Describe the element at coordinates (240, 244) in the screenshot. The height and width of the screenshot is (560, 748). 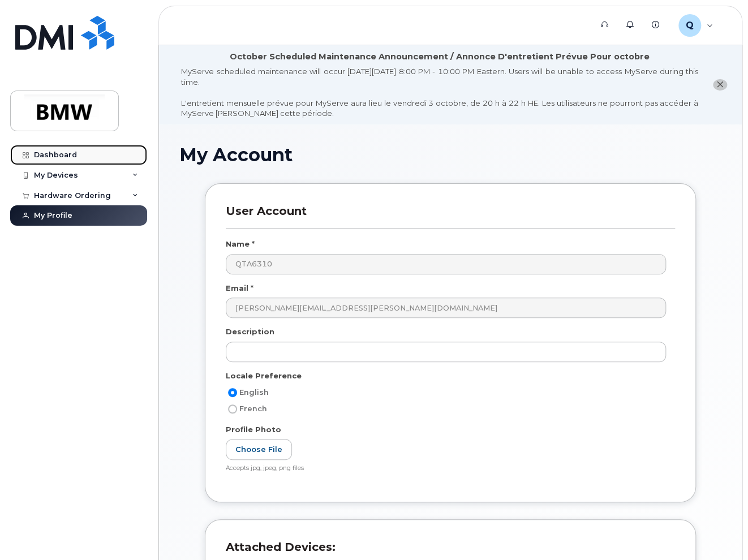
I see `label: Name *` at that location.